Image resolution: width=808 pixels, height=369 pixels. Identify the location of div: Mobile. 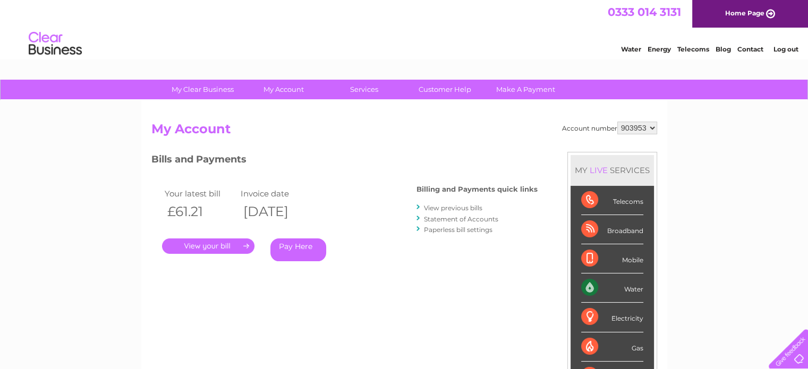
(612, 259).